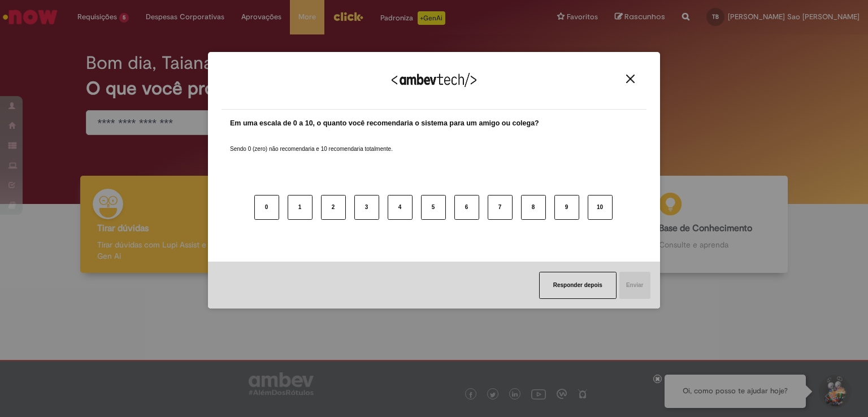 The width and height of the screenshot is (868, 417). What do you see at coordinates (334, 208) in the screenshot?
I see `button: 2` at bounding box center [334, 208].